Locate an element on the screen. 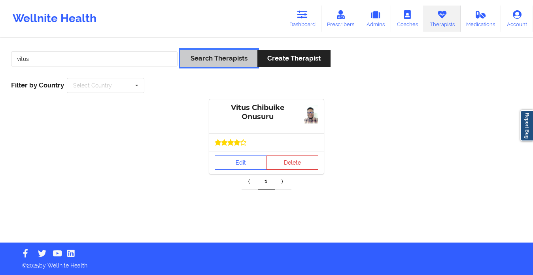  a: Medications is located at coordinates (481, 19).